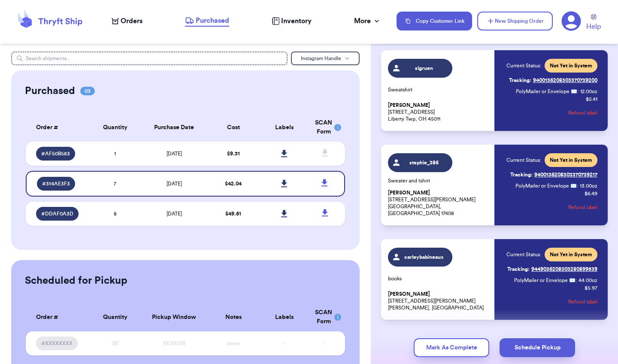 The image size is (618, 364). Describe the element at coordinates (57, 213) in the screenshot. I see `span: # DDAF0A3D` at that location.